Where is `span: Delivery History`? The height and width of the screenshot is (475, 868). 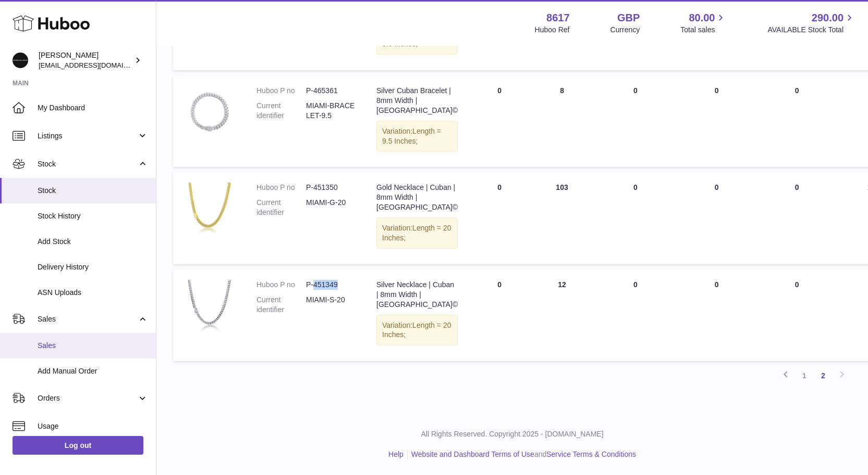
span: Delivery History is located at coordinates (93, 267).